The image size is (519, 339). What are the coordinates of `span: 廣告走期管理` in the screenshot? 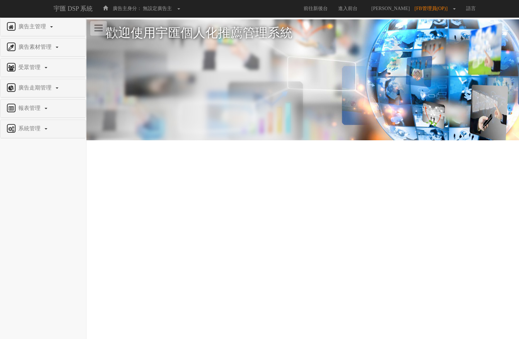 It's located at (36, 88).